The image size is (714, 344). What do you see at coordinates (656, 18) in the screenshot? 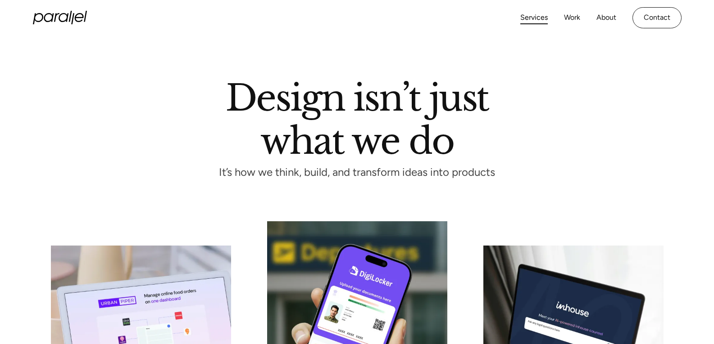
I see `a: Contact` at bounding box center [656, 18].